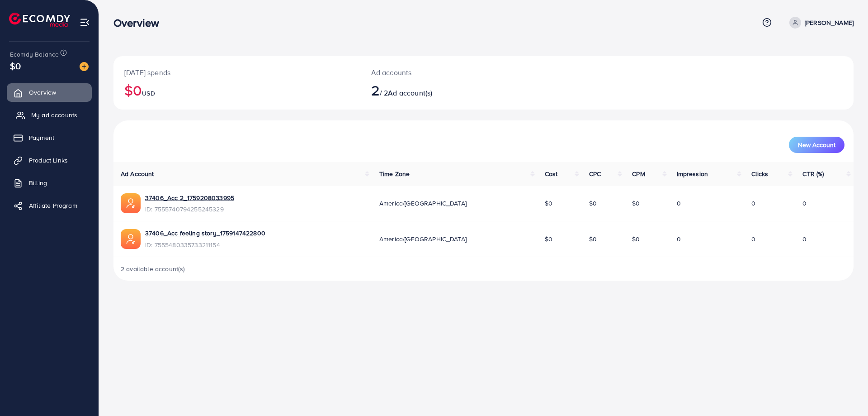 The height and width of the screenshot is (416, 868). Describe the element at coordinates (49, 161) in the screenshot. I see `a: Product Links` at that location.